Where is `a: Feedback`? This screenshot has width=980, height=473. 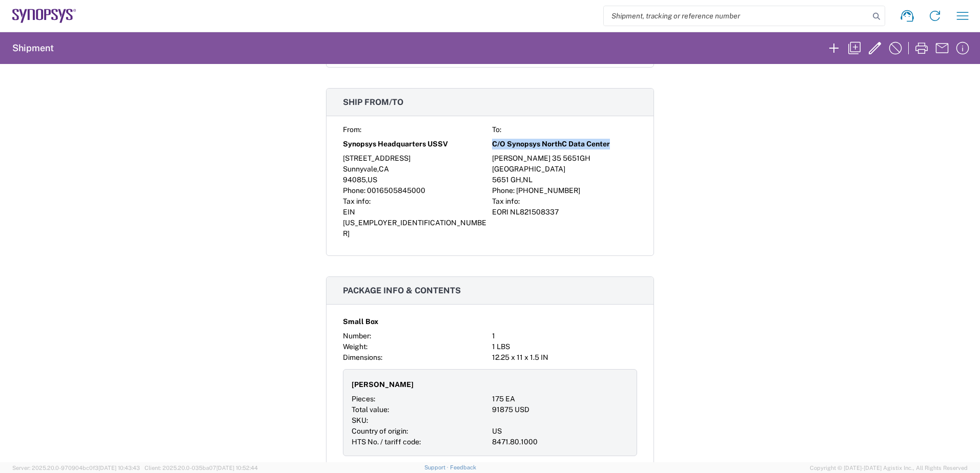
a: Feedback is located at coordinates (463, 468).